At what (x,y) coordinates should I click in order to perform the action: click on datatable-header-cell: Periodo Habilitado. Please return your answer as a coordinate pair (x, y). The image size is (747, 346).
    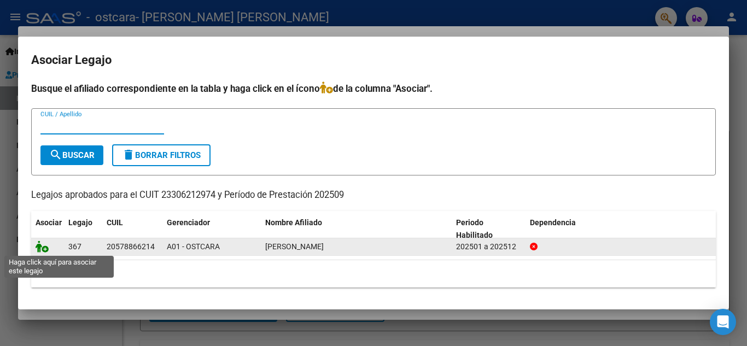
    Looking at the image, I should click on (488, 229).